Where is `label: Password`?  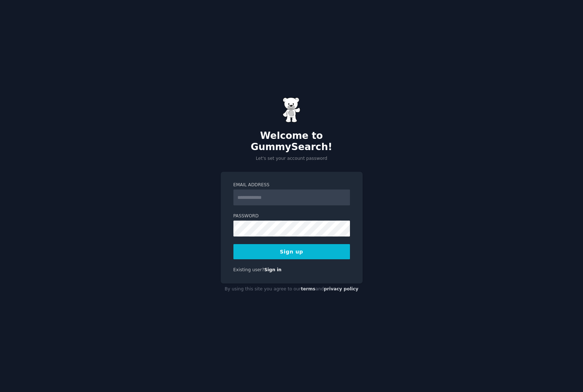 label: Password is located at coordinates (292, 217).